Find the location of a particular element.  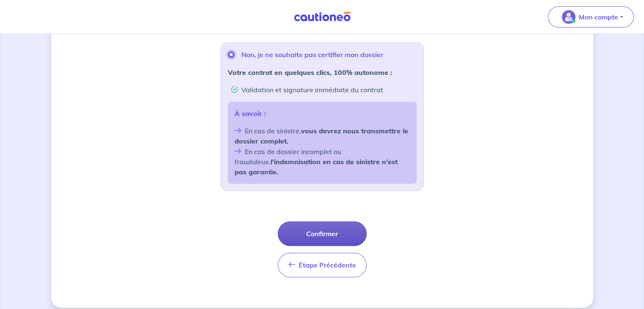

button: illu_account_valid_menu.svgMon compte is located at coordinates (591, 17).